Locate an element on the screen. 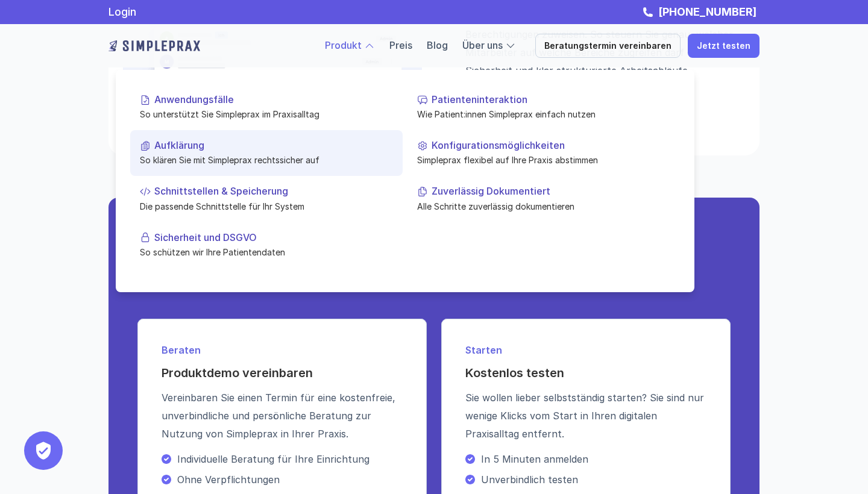  a: AufklärungSo klären Sie mit Simpleprax rechtssicher auf is located at coordinates (266, 153).